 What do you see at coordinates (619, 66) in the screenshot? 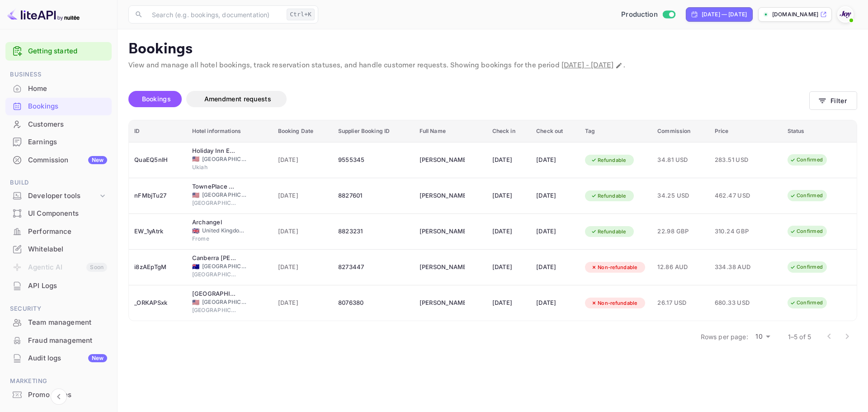
I see `button: Change date range` at bounding box center [619, 66].